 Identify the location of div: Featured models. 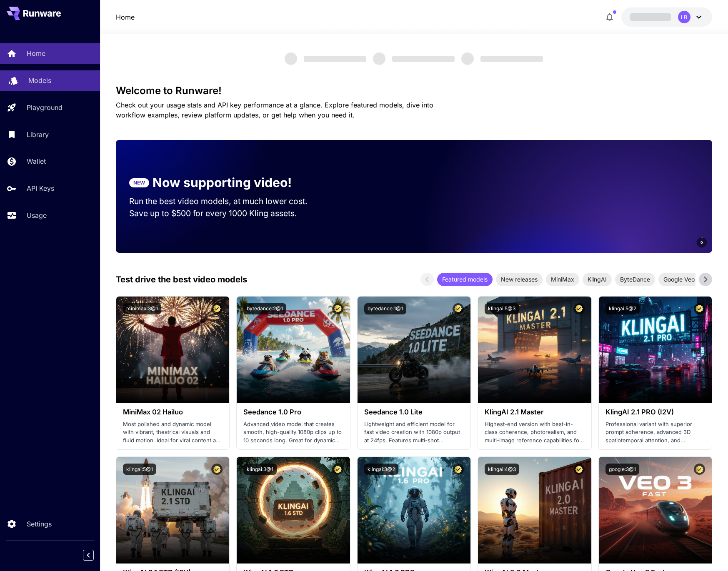
(465, 279).